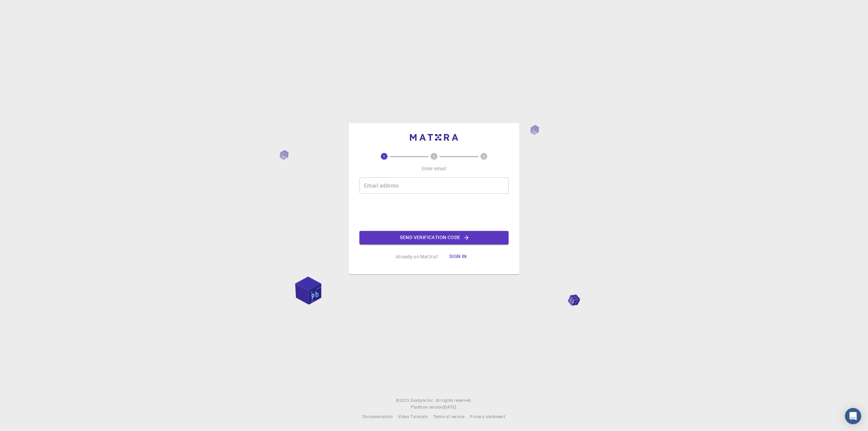 This screenshot has width=868, height=431. What do you see at coordinates (413, 416) in the screenshot?
I see `span: Video Tutorials` at bounding box center [413, 416].